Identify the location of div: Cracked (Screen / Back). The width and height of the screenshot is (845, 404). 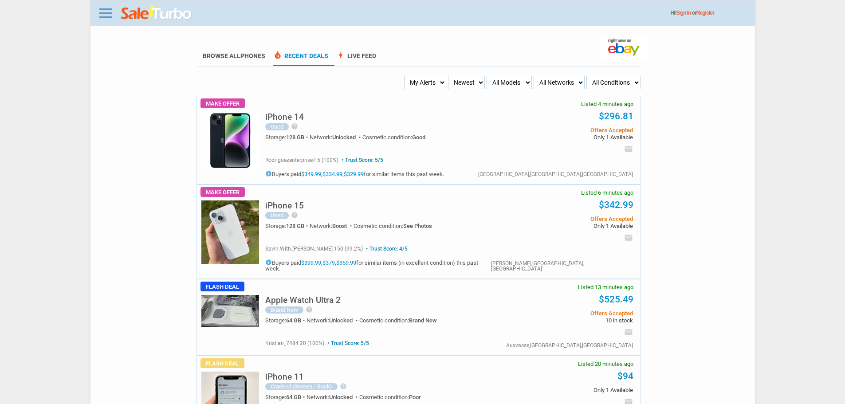
(301, 387).